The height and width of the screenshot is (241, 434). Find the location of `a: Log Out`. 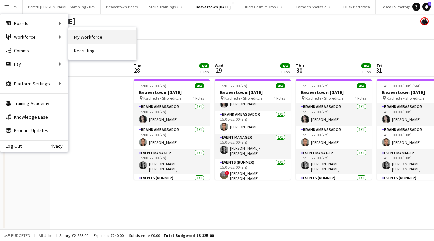

a: Log Out is located at coordinates (11, 146).